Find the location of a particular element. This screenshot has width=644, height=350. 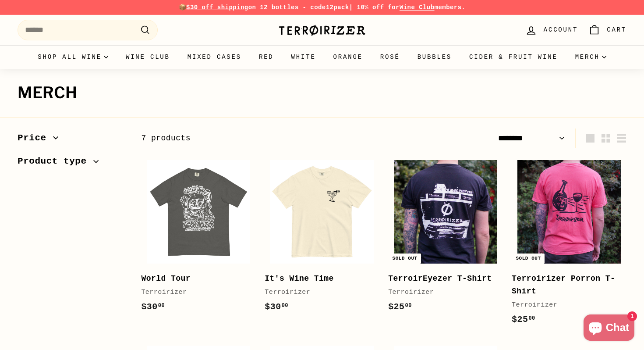

strong: 12pack is located at coordinates (338, 8).